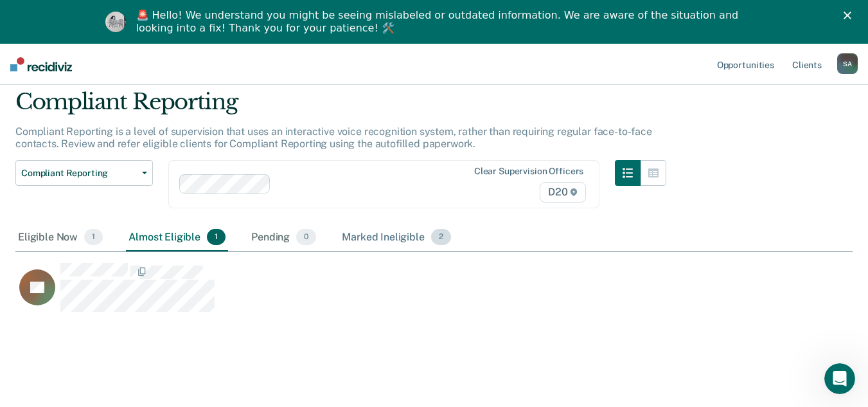 Image resolution: width=868 pixels, height=407 pixels. Describe the element at coordinates (440, 22) in the screenshot. I see `div: 🚨 Hello! We understand you might be seeing mislabeled or outdated information. We are aware of th...` at that location.